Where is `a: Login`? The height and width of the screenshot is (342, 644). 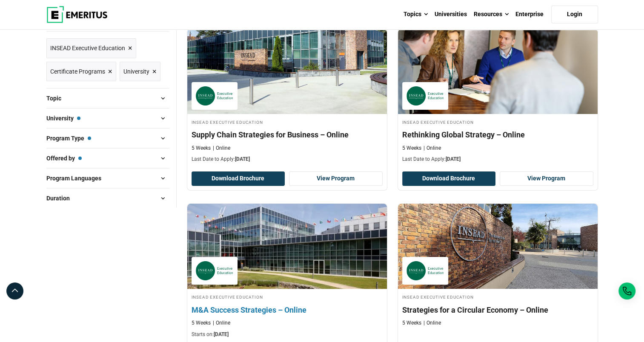 a: Login is located at coordinates (574, 15).